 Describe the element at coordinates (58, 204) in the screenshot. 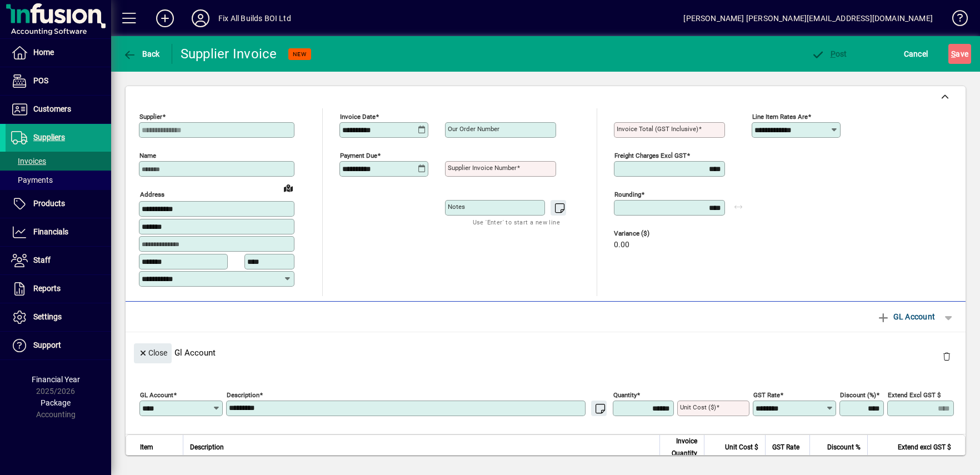

I see `a: Products` at that location.